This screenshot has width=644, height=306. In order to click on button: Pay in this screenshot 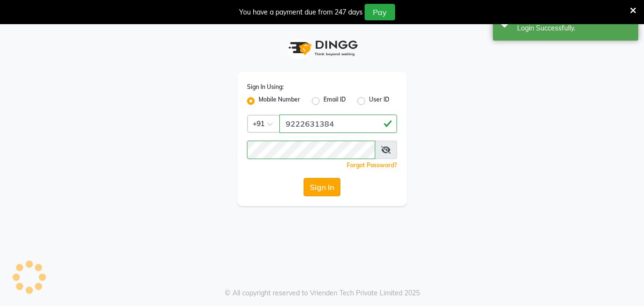, I will do `click(380, 12)`.